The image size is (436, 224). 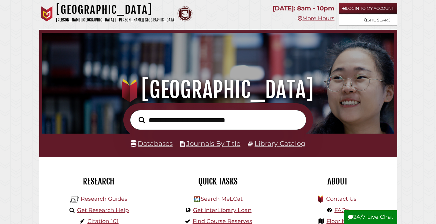 What do you see at coordinates (104, 199) in the screenshot?
I see `a: Research Guides` at bounding box center [104, 199].